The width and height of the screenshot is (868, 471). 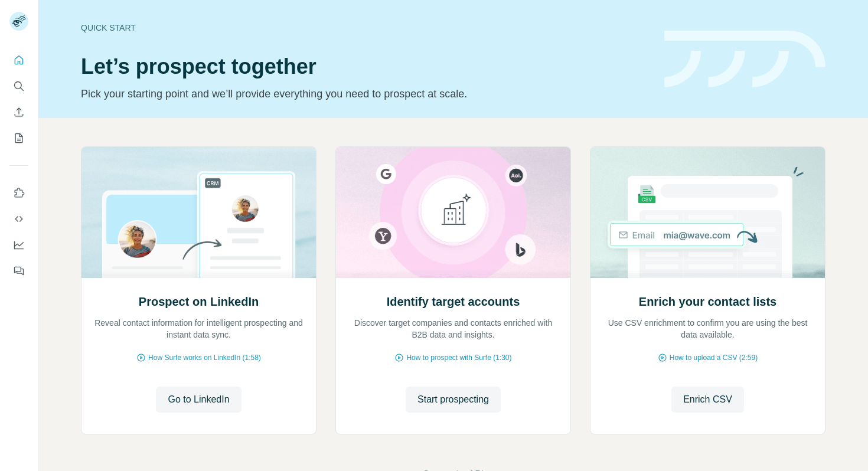 What do you see at coordinates (454, 302) in the screenshot?
I see `h2: Identify target accounts` at bounding box center [454, 302].